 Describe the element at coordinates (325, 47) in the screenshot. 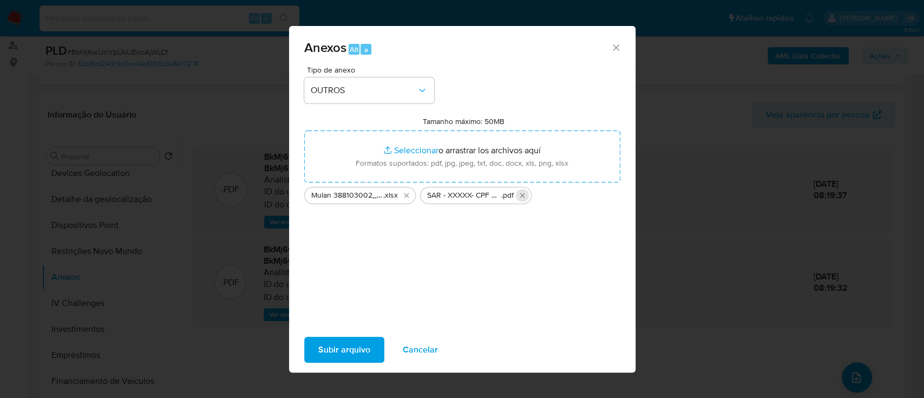

I see `span: Anexos` at that location.